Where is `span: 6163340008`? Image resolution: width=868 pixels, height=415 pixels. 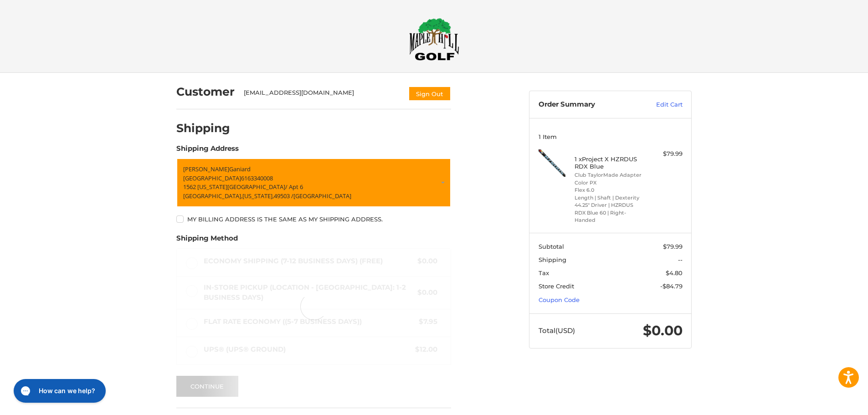
span: 6163340008 is located at coordinates (257, 179).